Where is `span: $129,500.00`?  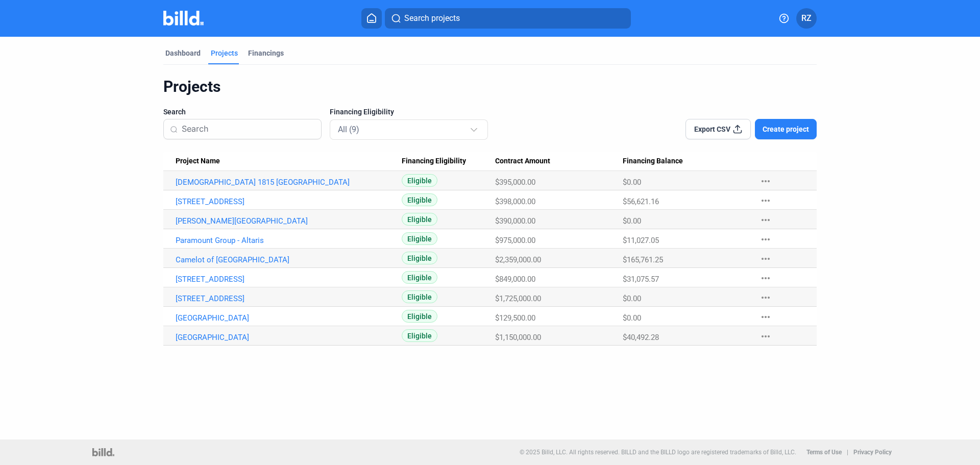 span: $129,500.00 is located at coordinates (515, 318).